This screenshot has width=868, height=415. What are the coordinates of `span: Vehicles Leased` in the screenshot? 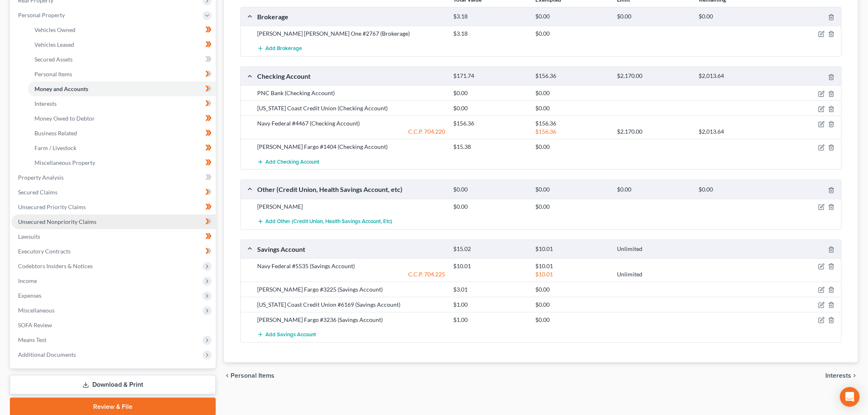 It's located at (54, 44).